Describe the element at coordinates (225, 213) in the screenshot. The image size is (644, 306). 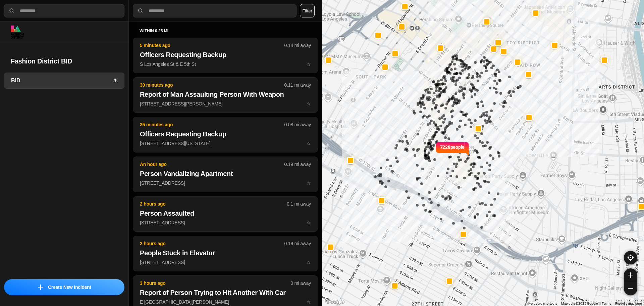
I see `h2: Person Assaulted` at that location.